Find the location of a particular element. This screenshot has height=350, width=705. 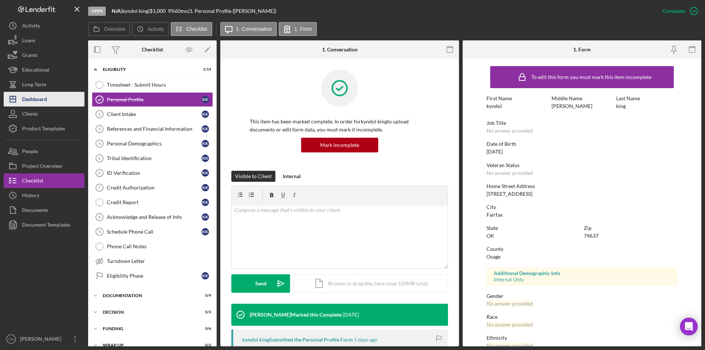

div: kyndol king Submitted the Personal Profile Form is located at coordinates (297, 340).